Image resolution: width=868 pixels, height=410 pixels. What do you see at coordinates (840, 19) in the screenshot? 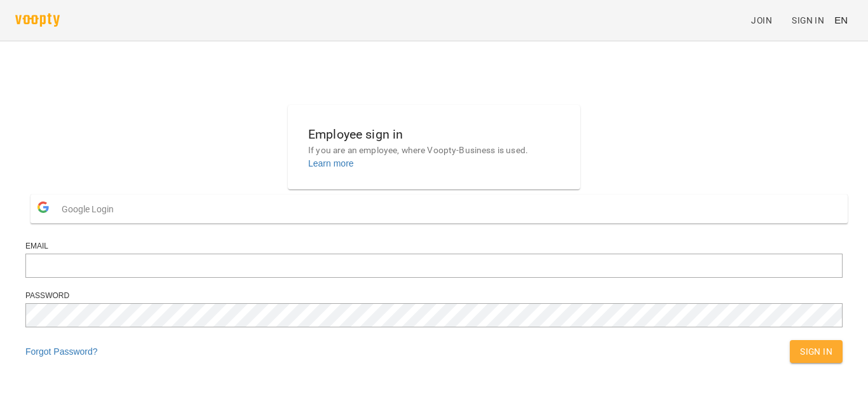
I see `span: EN` at bounding box center [840, 19].